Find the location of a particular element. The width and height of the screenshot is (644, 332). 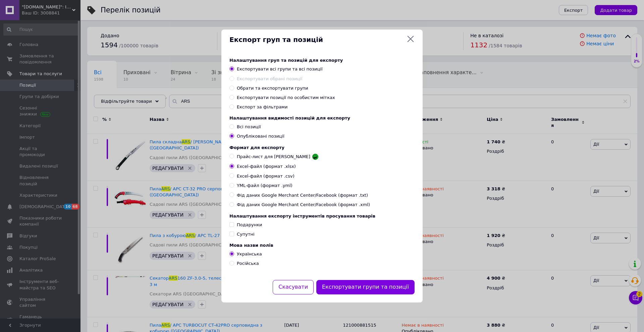

span: Всі позиції is located at coordinates (249, 127).